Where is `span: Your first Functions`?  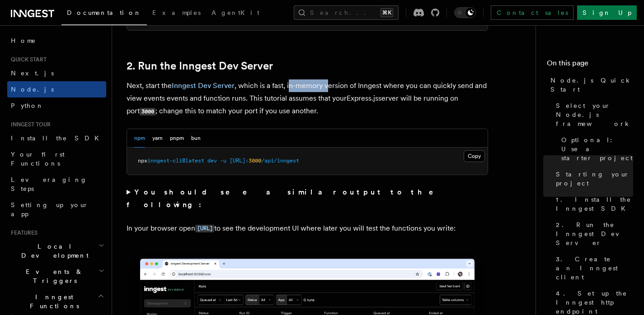
span: Your first Functions is located at coordinates (38, 159).